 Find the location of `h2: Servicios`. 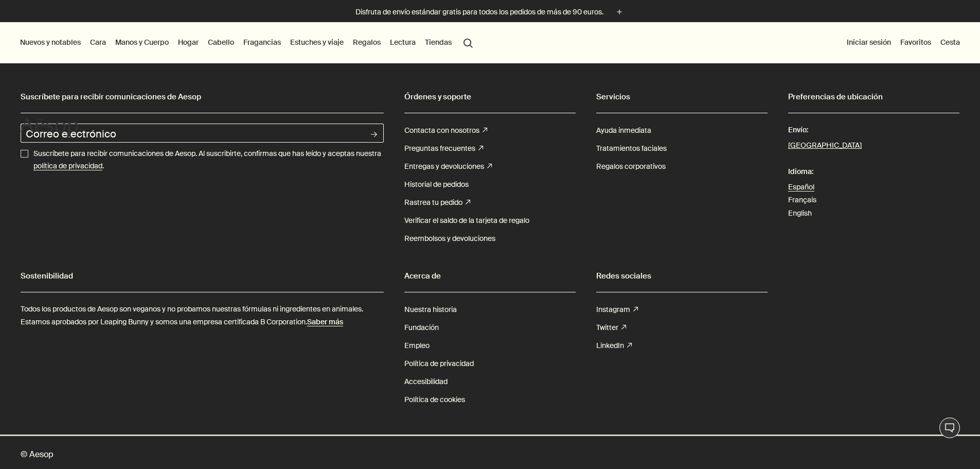

h2: Servicios is located at coordinates (681, 97).